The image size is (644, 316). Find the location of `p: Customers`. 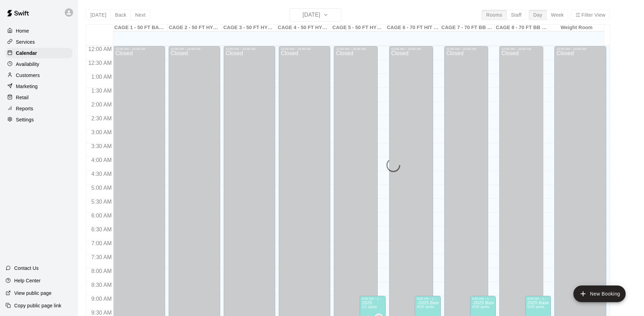

p: Customers is located at coordinates (28, 75).